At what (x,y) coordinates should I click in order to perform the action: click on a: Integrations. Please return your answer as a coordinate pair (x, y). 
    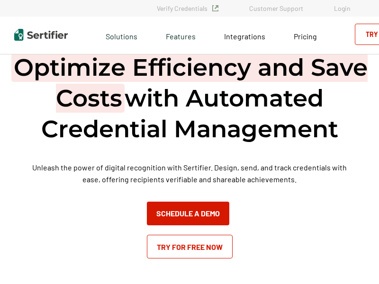
    Looking at the image, I should click on (244, 35).